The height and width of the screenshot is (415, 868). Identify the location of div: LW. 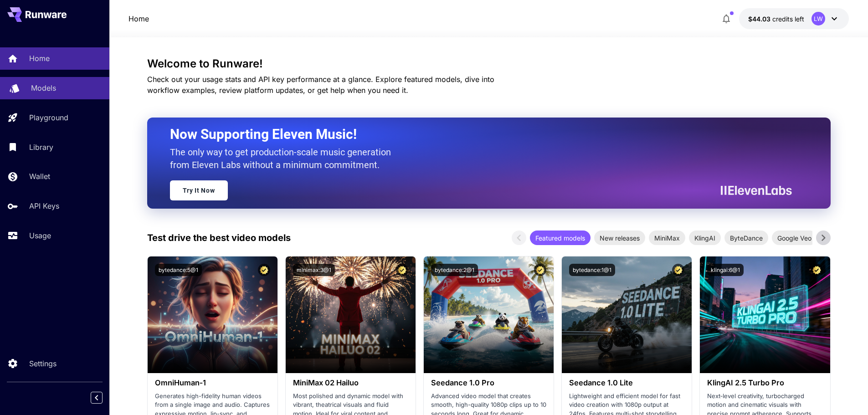
(819, 19).